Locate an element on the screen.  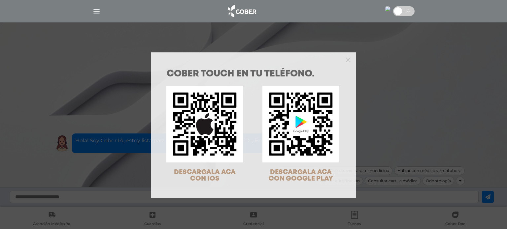
span: DESCARGALA ACA CON IOS is located at coordinates (205, 176).